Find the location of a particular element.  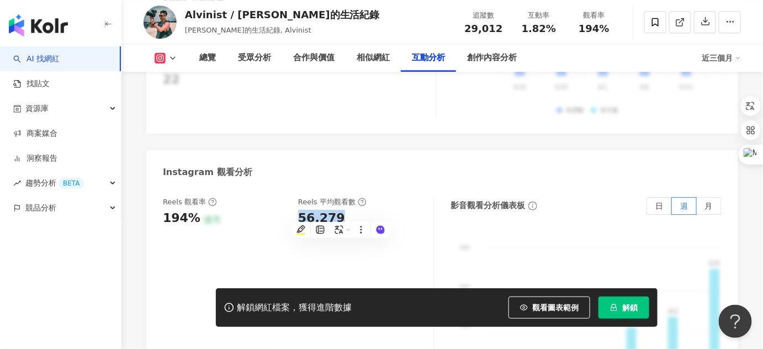

div: 相似網紅 is located at coordinates (373, 58).